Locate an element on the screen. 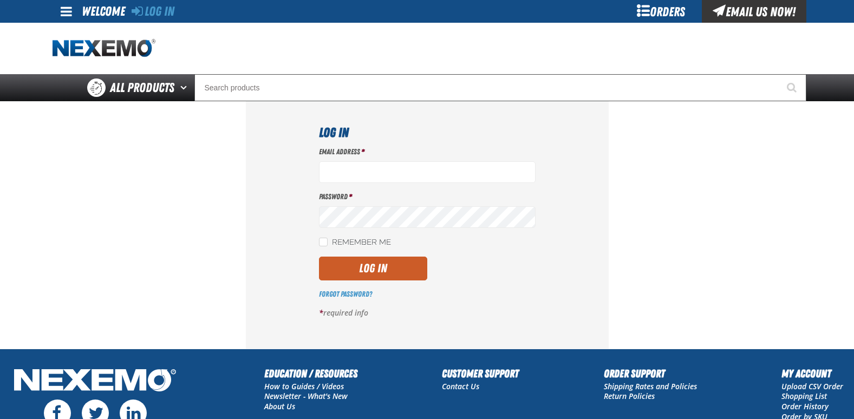 The height and width of the screenshot is (419, 854). a: About Us is located at coordinates (279, 406).